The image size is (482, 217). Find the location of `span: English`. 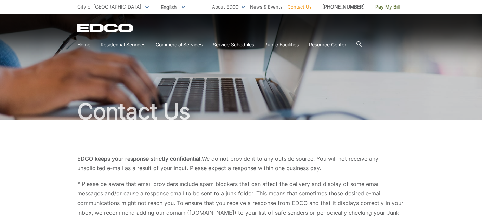

span: English is located at coordinates (173, 7).